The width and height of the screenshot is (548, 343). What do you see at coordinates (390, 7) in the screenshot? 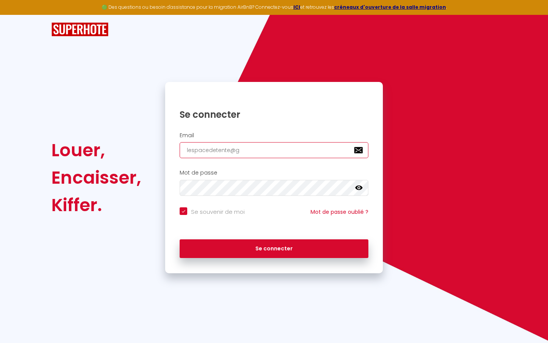
I see `strong: créneaux d'ouverture de la salle migration` at bounding box center [390, 7].